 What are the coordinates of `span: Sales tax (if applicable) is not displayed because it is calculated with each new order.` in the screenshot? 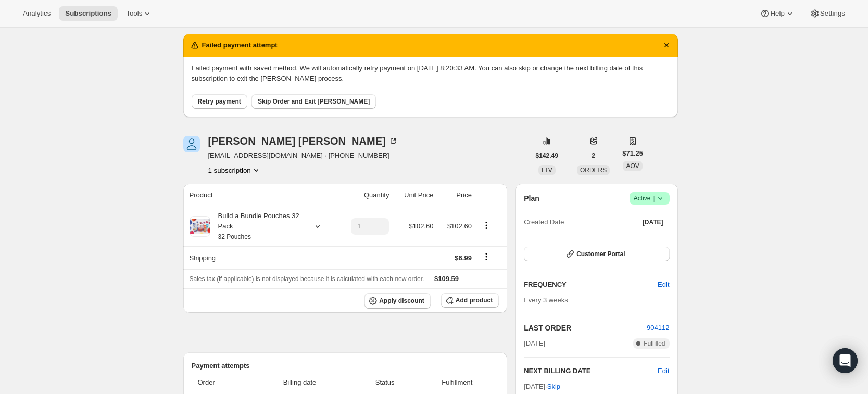 It's located at (306, 279).